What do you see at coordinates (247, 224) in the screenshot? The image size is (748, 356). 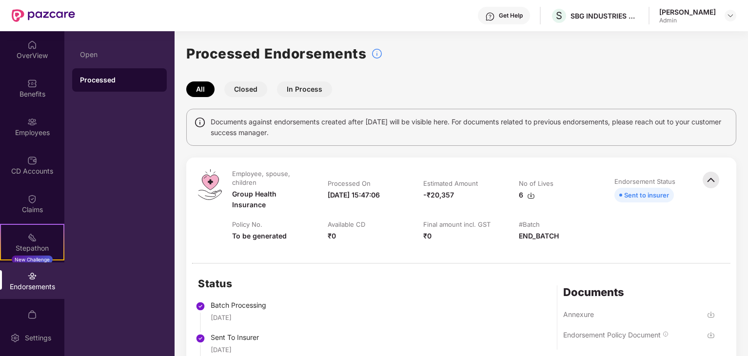 I see `div: Policy No.` at bounding box center [247, 224].